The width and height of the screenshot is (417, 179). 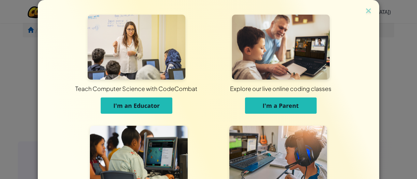 What do you see at coordinates (136, 106) in the screenshot?
I see `button: I'm an Educator` at bounding box center [136, 106].